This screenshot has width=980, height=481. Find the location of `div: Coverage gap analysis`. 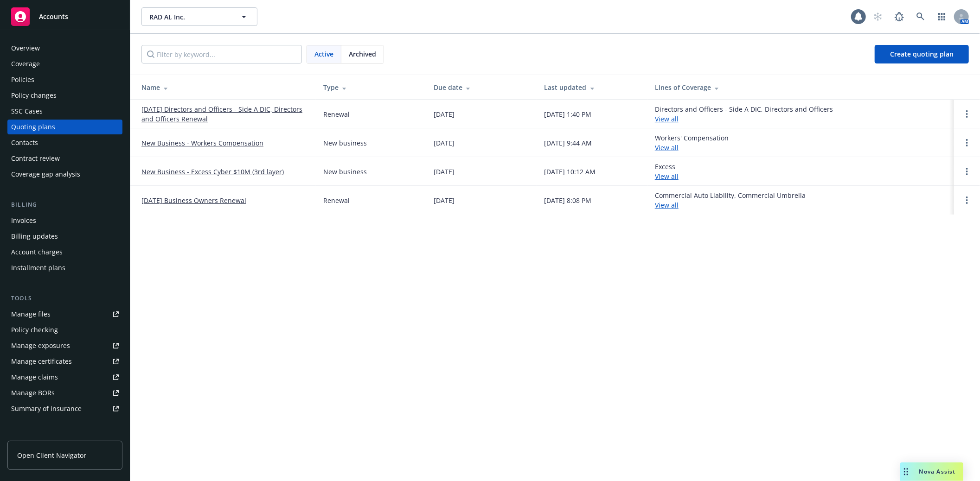

div: Coverage gap analysis is located at coordinates (45, 174).